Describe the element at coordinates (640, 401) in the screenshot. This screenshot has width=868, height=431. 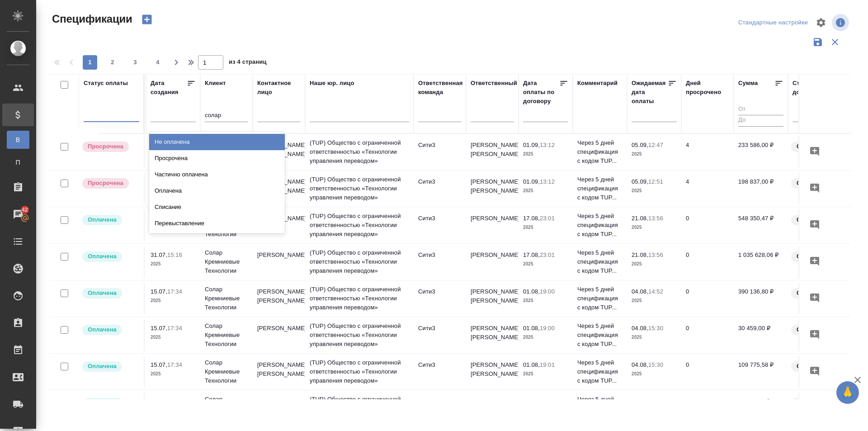
I see `p: 08.08,` at that location.